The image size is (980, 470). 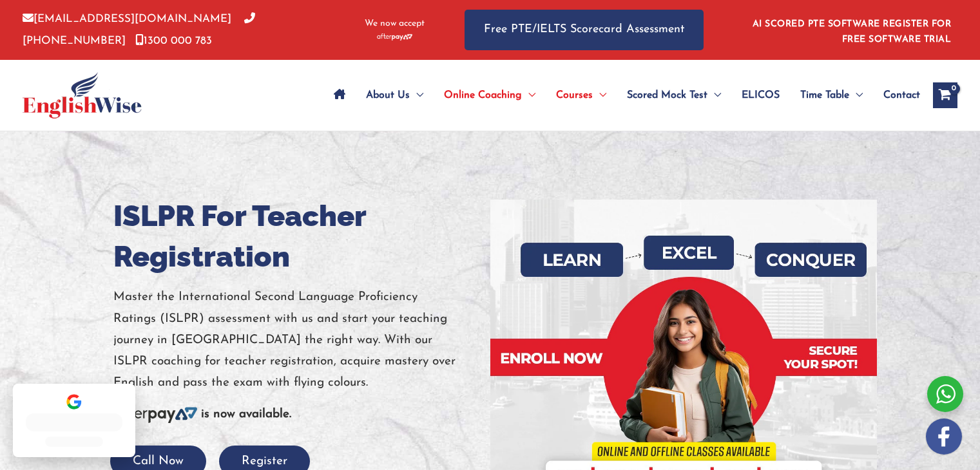 I want to click on span: Time Table, so click(x=825, y=96).